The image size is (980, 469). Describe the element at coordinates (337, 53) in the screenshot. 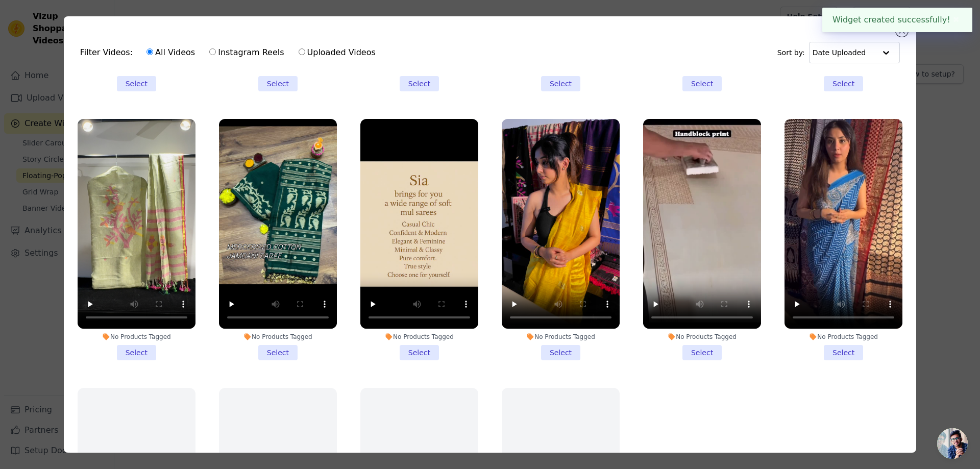

I see `label: Uploaded Videos` at that location.